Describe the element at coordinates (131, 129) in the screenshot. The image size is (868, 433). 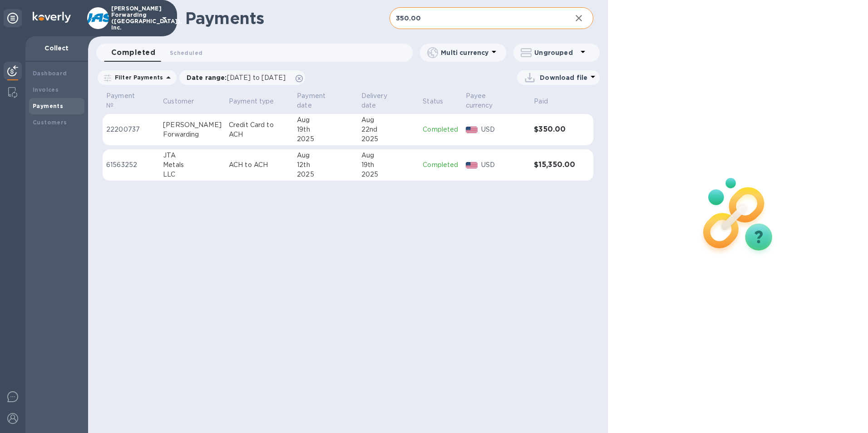
I see `p: 22200737` at that location.